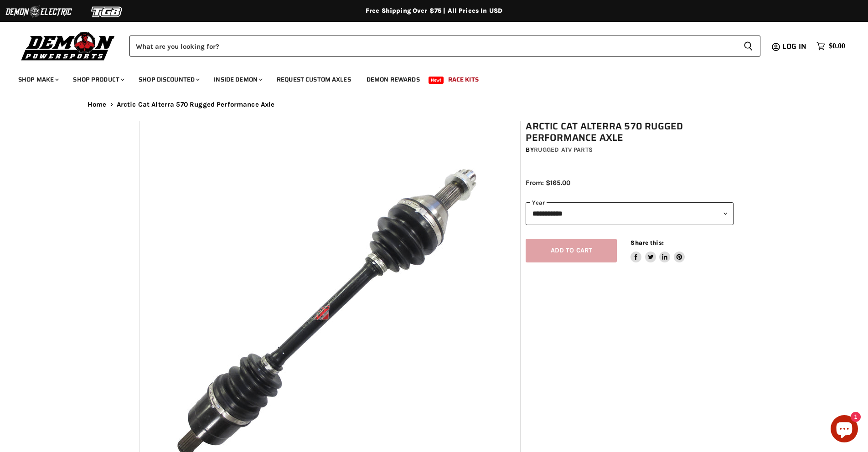  Describe the element at coordinates (831, 46) in the screenshot. I see `a: $0.00` at that location.